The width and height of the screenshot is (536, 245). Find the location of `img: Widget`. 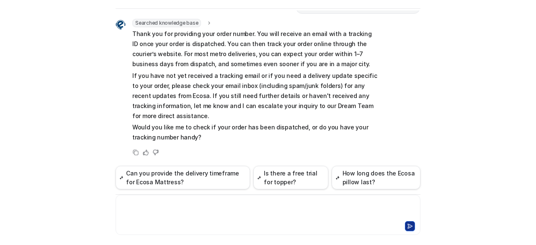

img: Widget is located at coordinates (121, 25).